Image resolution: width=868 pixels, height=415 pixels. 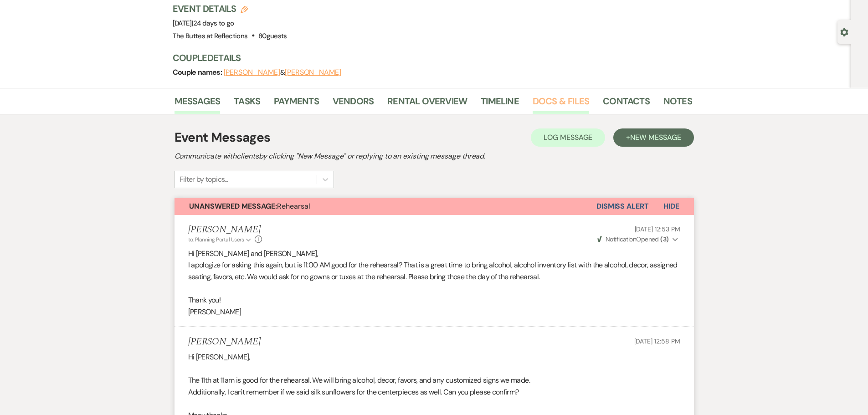 I want to click on a: Messages, so click(x=197, y=104).